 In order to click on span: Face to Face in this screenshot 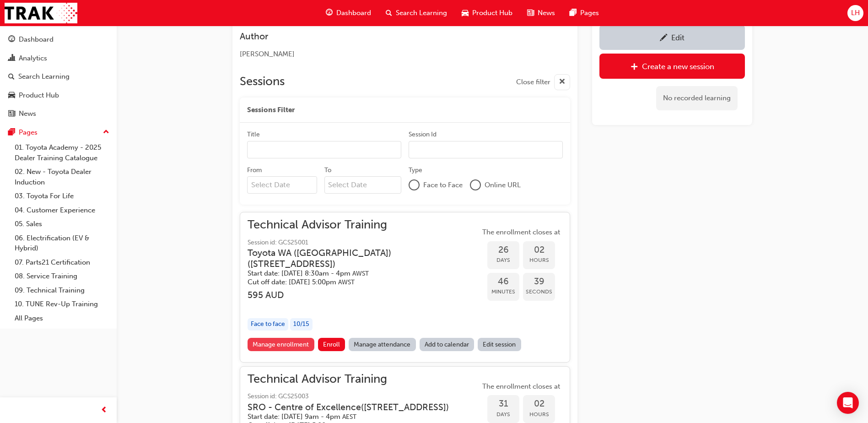, I will do `click(443, 185)`.